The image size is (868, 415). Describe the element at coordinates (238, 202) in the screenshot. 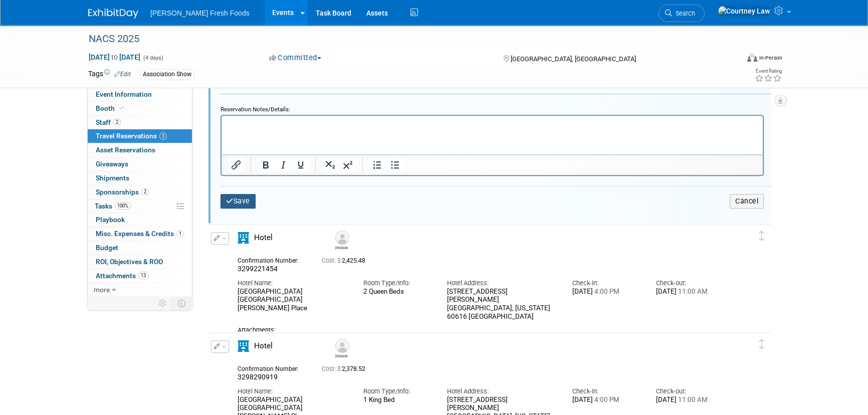

I see `button: Save` at that location.